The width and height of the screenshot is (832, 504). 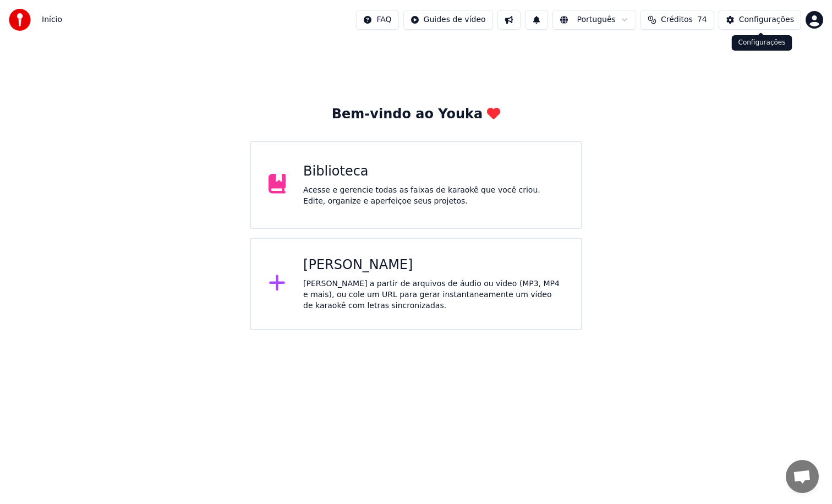 What do you see at coordinates (52, 20) in the screenshot?
I see `span: Início` at bounding box center [52, 20].